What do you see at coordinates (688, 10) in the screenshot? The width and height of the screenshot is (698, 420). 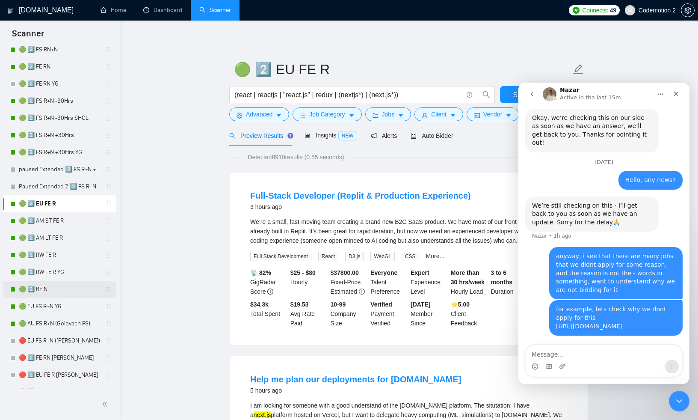 I see `button: setting` at bounding box center [688, 10].